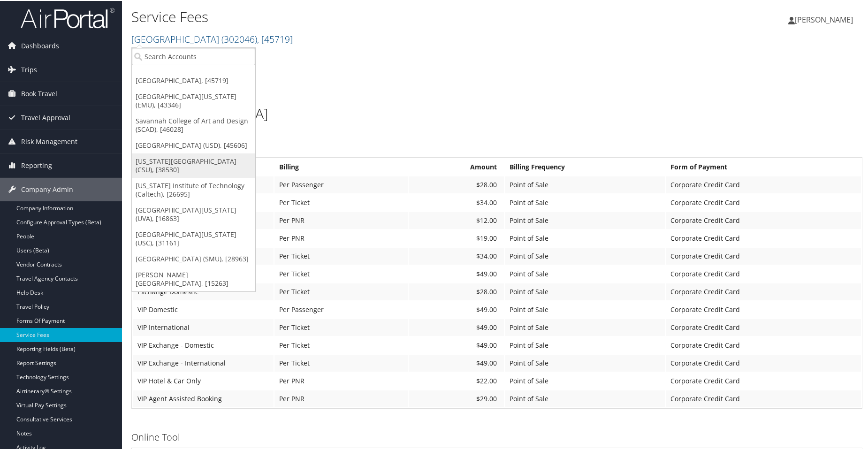  Describe the element at coordinates (496, 146) in the screenshot. I see `h3: Full Service Agent` at that location.